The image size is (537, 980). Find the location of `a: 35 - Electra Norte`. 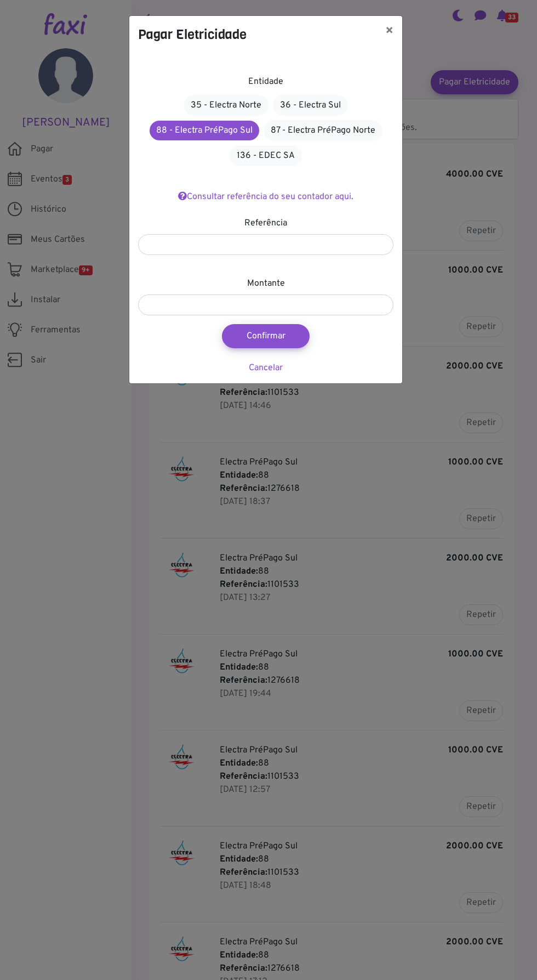

a: 35 - Electra Norte is located at coordinates (226, 105).